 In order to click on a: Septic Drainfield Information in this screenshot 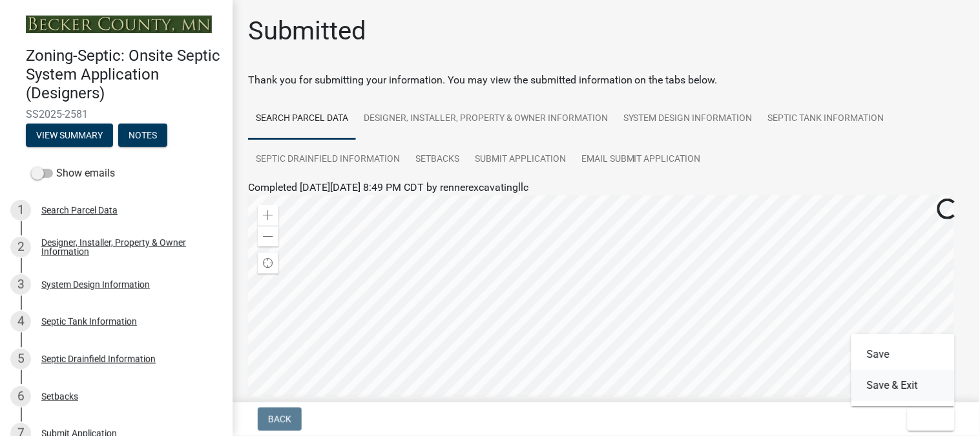, I will do `click(327, 160)`.